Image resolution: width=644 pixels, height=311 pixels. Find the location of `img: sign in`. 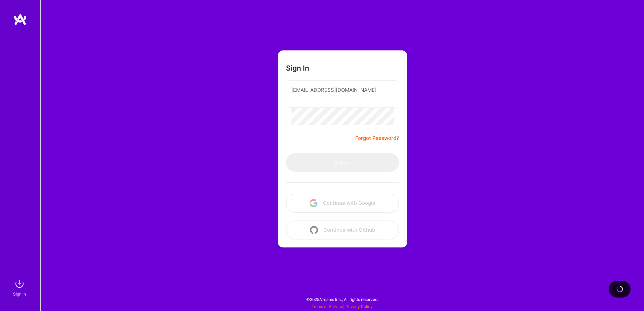

img: sign in is located at coordinates (19, 284).